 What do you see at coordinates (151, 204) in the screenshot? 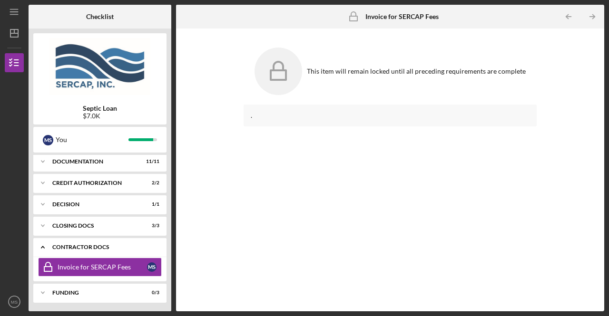
I see `div: 1 / 1` at bounding box center [151, 204].